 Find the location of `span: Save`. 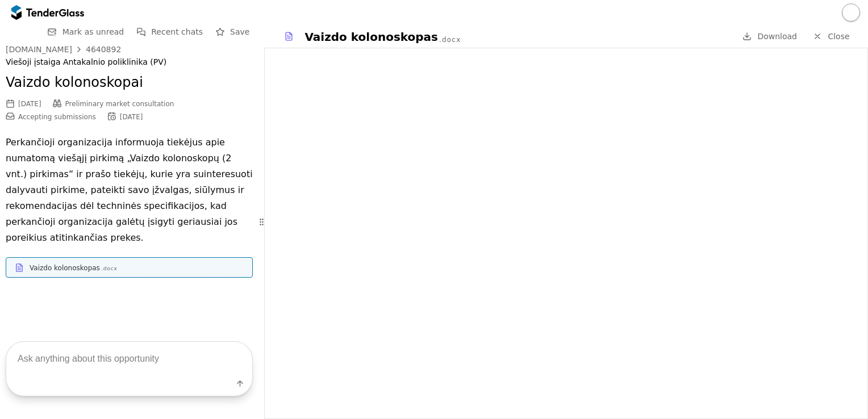

span: Save is located at coordinates (240, 32).